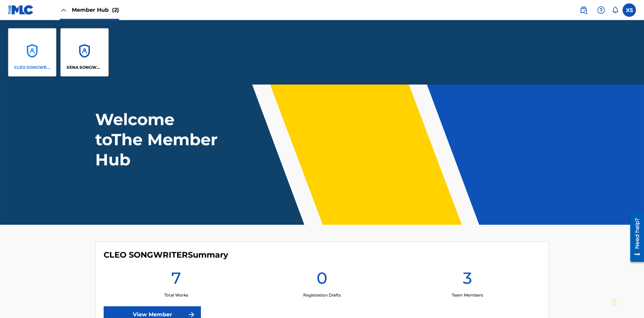  I want to click on a: AccountsXENA SONGWRITER, so click(84, 52).